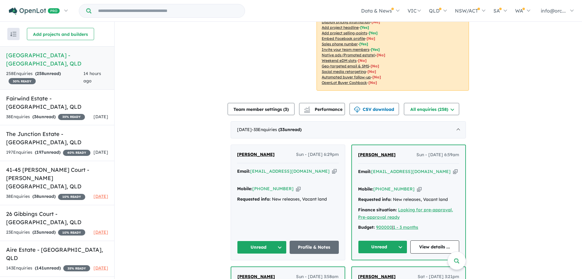  Describe the element at coordinates (406, 213) in the screenshot. I see `u: Looking for pre-approval, Pre-approval ready` at that location.